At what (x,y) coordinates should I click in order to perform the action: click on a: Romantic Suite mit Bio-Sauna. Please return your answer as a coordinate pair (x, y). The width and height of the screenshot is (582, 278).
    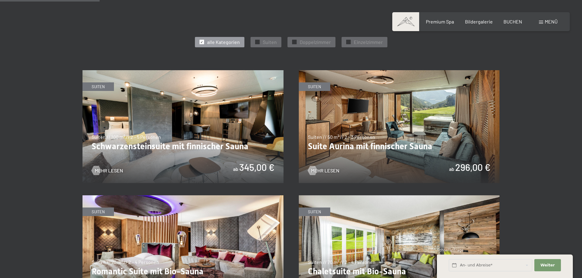
    Looking at the image, I should click on (183, 198).